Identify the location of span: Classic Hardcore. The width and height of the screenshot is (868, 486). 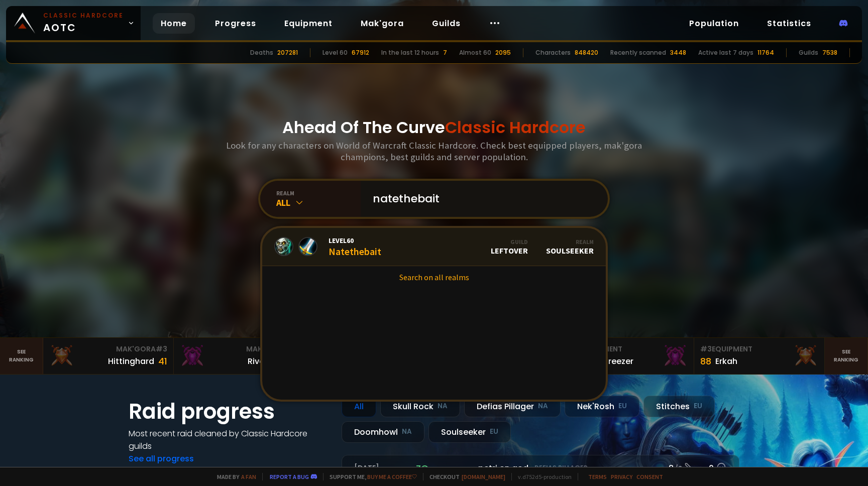
(515, 127).